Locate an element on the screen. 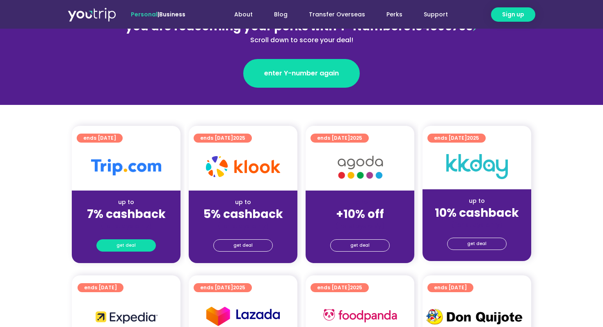  a: Business is located at coordinates (172, 14).